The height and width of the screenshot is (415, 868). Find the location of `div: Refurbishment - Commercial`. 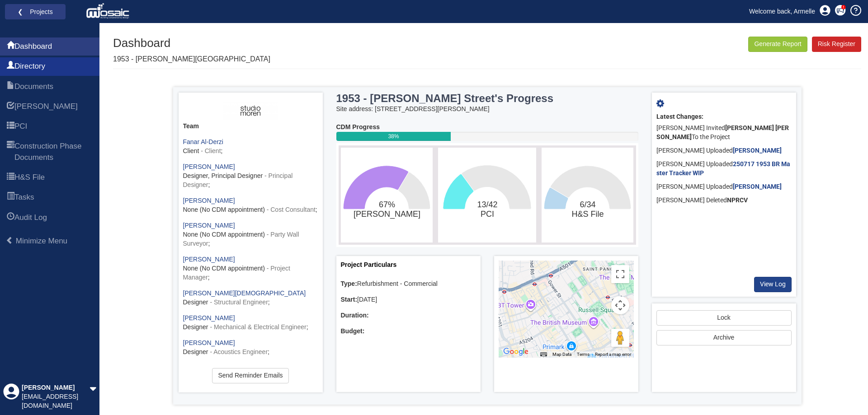

div: Refurbishment - Commercial is located at coordinates (408, 284).